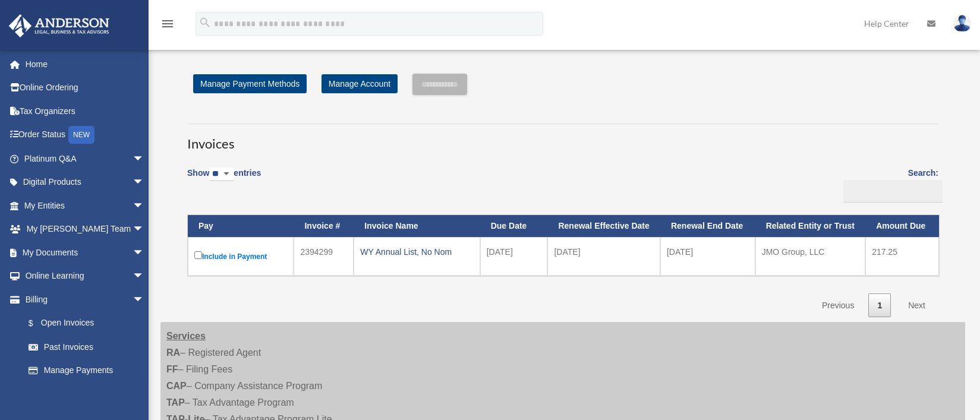 The image size is (980, 420). What do you see at coordinates (902, 226) in the screenshot?
I see `th: Amount Due: activate to sort column ascending` at bounding box center [902, 226].